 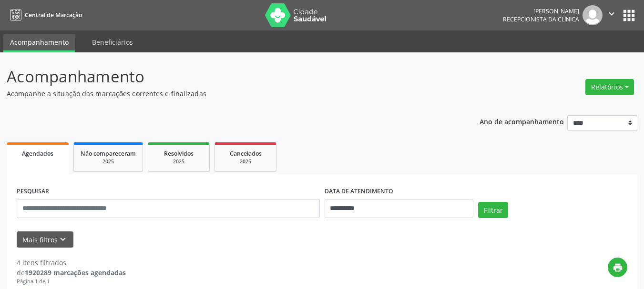 What do you see at coordinates (108, 154) in the screenshot?
I see `span: Não compareceram` at bounding box center [108, 154].